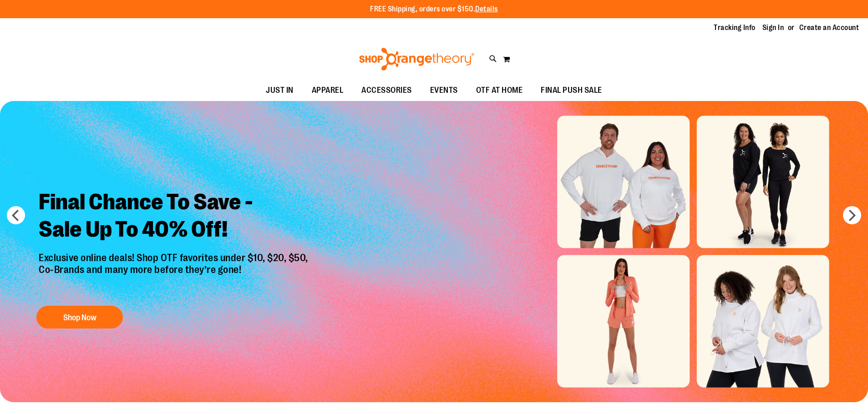 The image size is (868, 414). Describe the element at coordinates (417, 59) in the screenshot. I see `img: Shop Orangetheory` at that location.